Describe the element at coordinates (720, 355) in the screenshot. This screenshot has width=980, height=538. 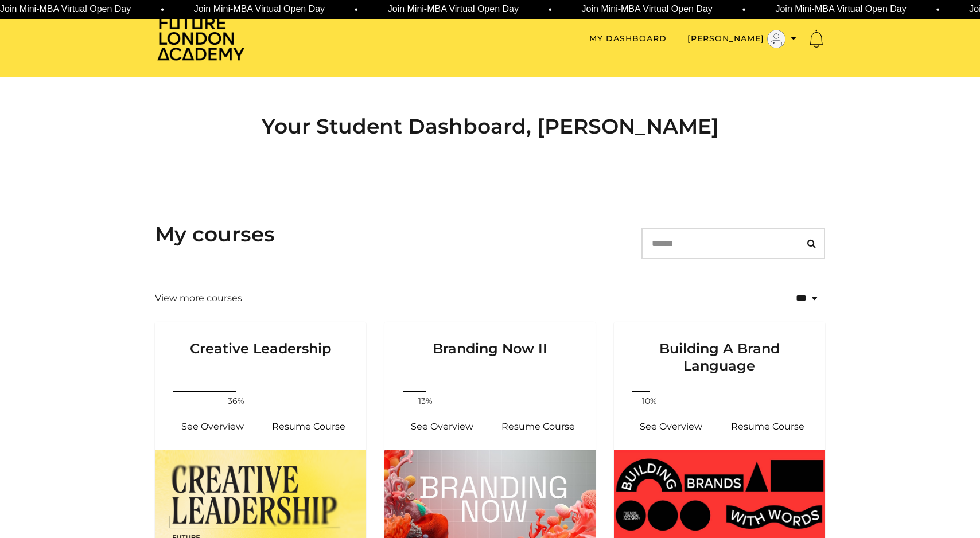
I see `a: Building A Brand Language` at that location.